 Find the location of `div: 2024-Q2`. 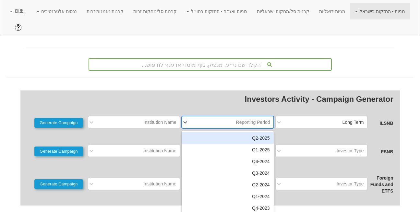

div: 2024-Q2 is located at coordinates (227, 185).